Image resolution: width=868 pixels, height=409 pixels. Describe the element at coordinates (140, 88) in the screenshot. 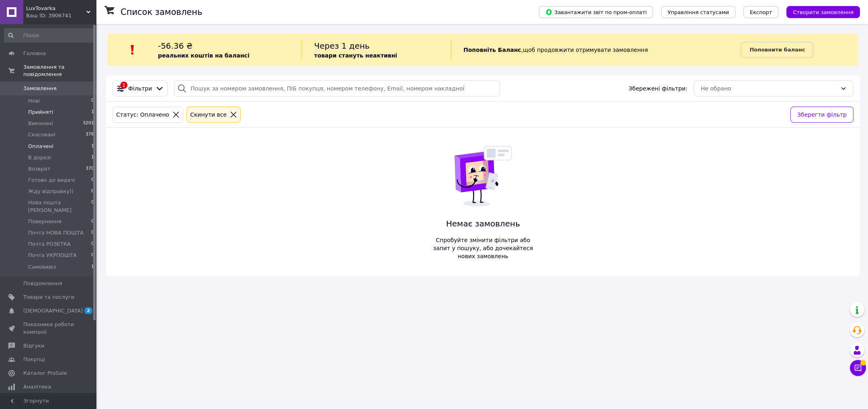

I see `span: Фільтри` at that location.